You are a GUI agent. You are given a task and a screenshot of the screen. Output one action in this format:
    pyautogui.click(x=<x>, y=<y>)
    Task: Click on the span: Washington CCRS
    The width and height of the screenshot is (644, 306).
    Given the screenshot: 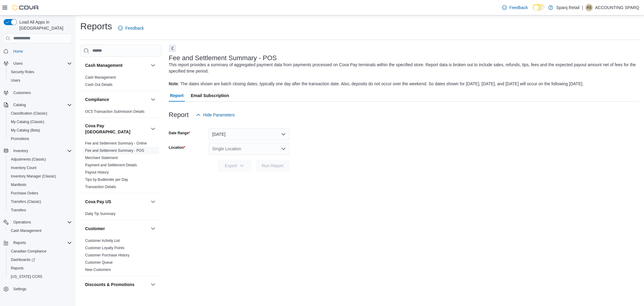 What is the action you would take?
    pyautogui.click(x=40, y=276)
    